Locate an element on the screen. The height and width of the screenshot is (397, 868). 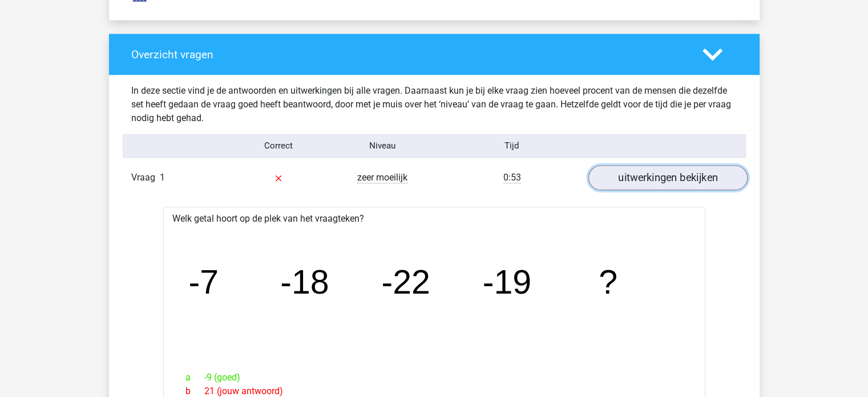
div: Niveau is located at coordinates (383, 146).